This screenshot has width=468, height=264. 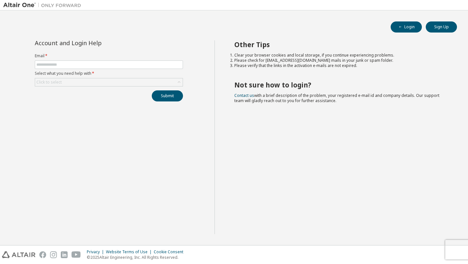 What do you see at coordinates (340, 45) in the screenshot?
I see `h2: Other Tips` at bounding box center [340, 45].